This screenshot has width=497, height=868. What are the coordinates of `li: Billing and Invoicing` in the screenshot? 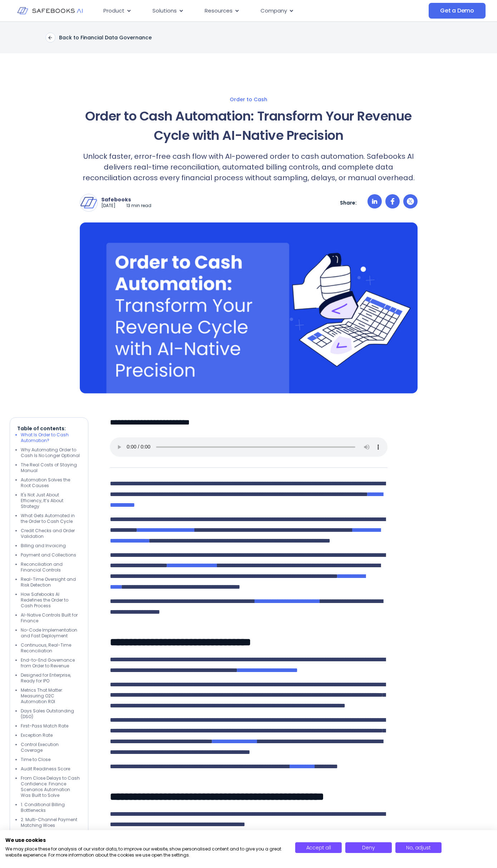 It's located at (51, 546).